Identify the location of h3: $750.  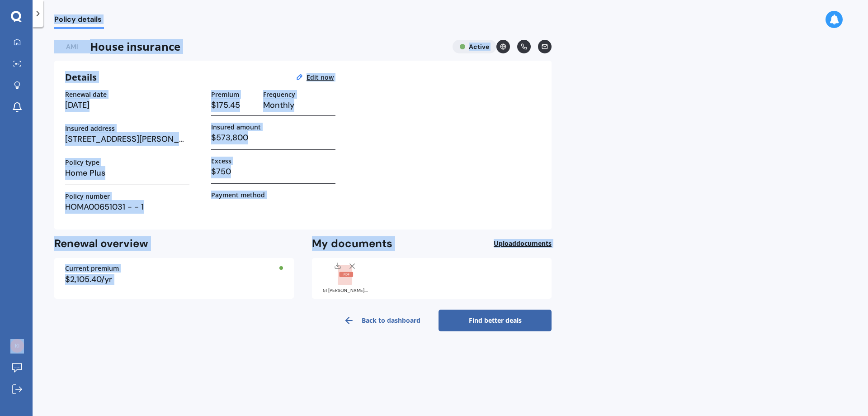
(273, 172).